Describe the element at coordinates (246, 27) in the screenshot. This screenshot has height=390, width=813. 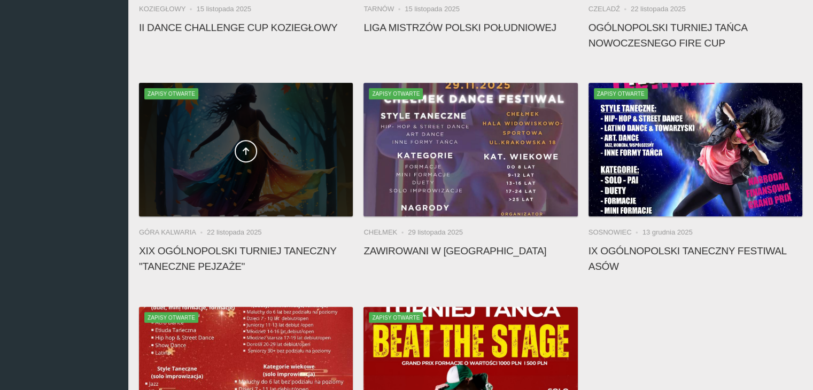
I see `h4: II Dance Challenge Cup KOZIEGŁOWY` at that location.